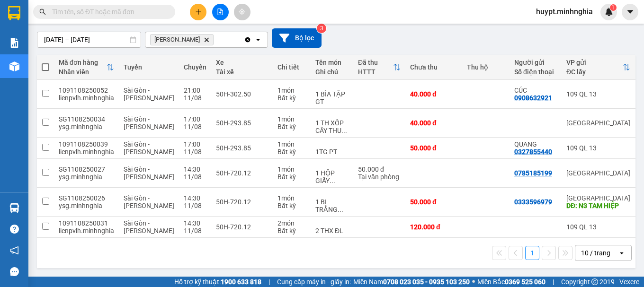 The width and height of the screenshot is (644, 287). I want to click on div: 109 QL 13, so click(598, 227).